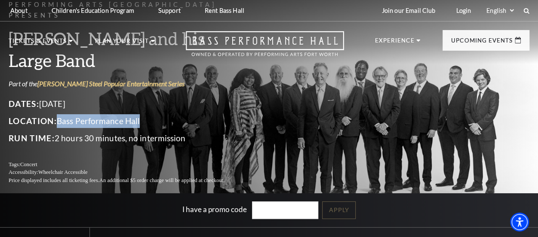 This screenshot has height=237, width=538. What do you see at coordinates (395, 43) in the screenshot?
I see `p: Experience` at bounding box center [395, 43].